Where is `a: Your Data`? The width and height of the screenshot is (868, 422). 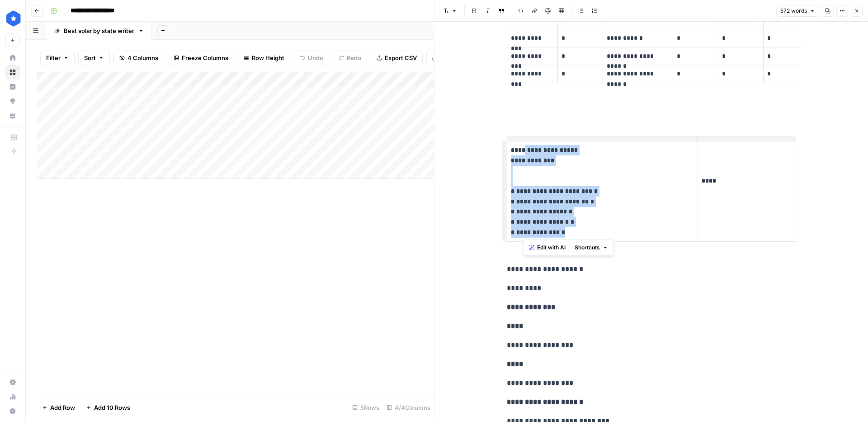
a: Your Data is located at coordinates (13, 116).